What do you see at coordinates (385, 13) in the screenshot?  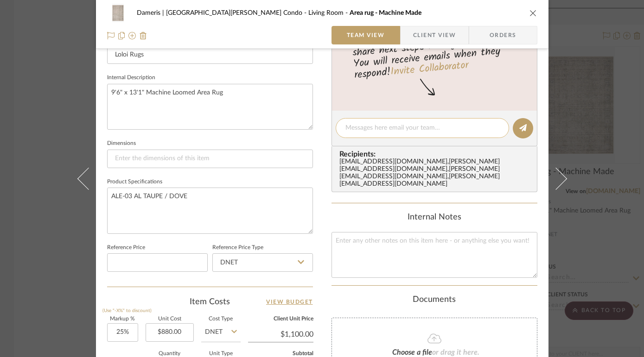 I see `span: Area rug - Machine Made` at bounding box center [385, 13].